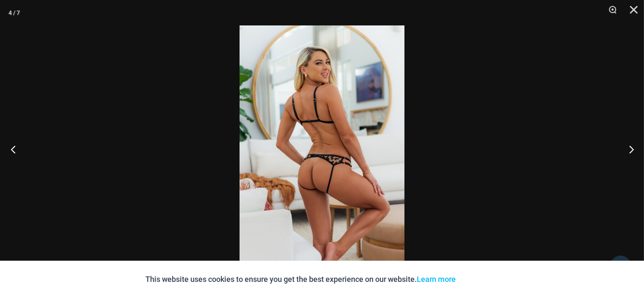 The width and height of the screenshot is (644, 298). I want to click on button: Next, so click(627, 149).